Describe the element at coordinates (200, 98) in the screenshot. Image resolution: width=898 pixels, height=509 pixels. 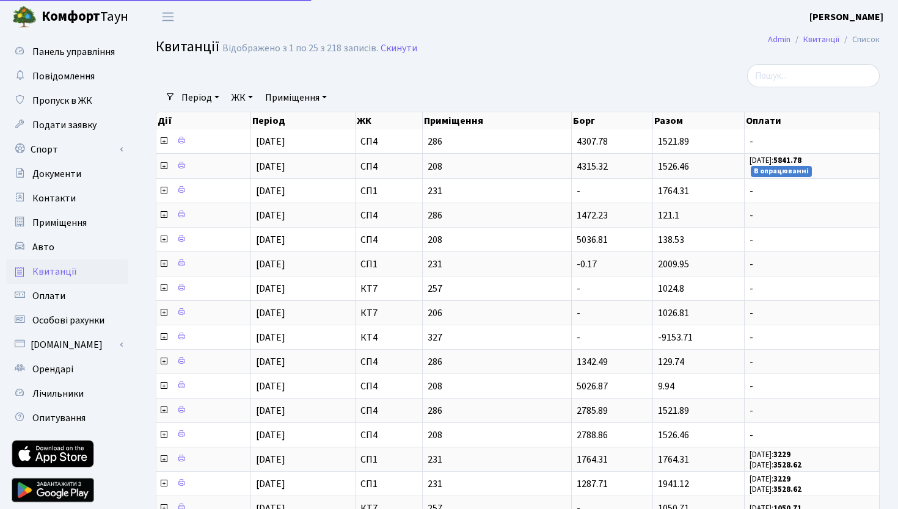
I see `a: Період` at that location.